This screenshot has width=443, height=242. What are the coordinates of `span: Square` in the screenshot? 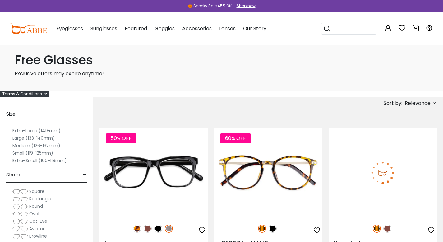 It's located at (37, 191).